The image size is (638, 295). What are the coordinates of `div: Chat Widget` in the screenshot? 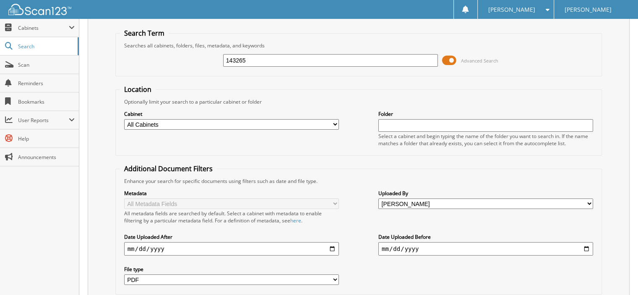 It's located at (617, 275).